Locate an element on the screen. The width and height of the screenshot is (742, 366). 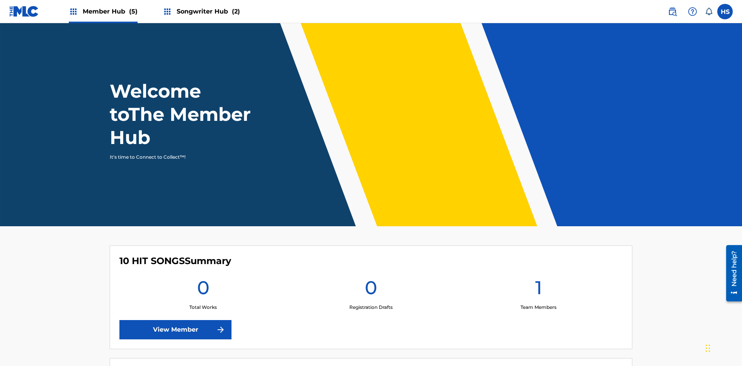
div: Open Resource Center is located at coordinates (14, 32).